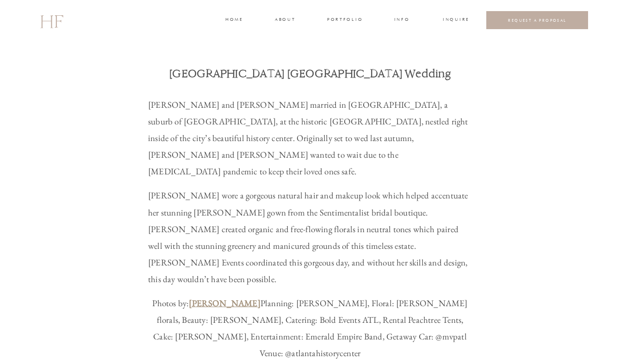 This screenshot has height=364, width=620. What do you see at coordinates (285, 20) in the screenshot?
I see `a: about` at bounding box center [285, 20].